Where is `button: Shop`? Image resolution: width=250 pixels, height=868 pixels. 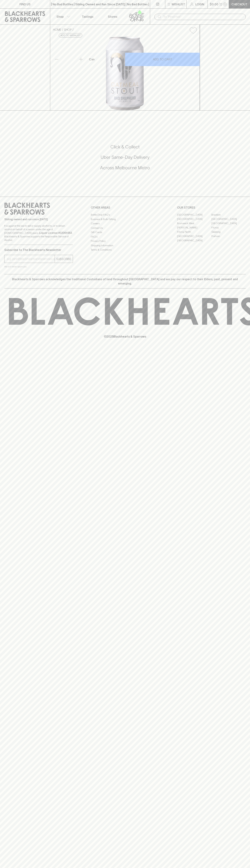
button: Shop is located at coordinates (63, 17).